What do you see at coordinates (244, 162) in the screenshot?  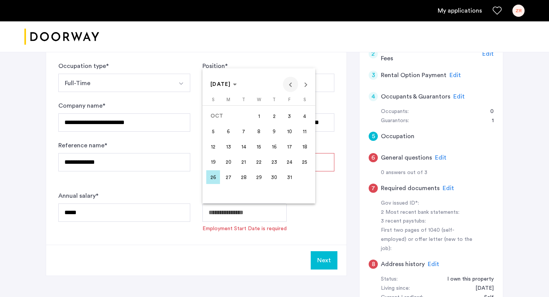 I see `button: October 21, 2003` at bounding box center [244, 162].